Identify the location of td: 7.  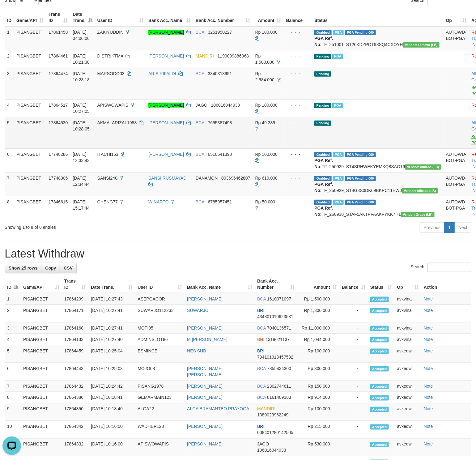
(13, 386).